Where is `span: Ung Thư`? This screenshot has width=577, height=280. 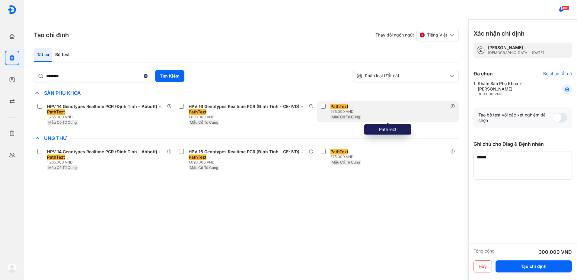
span: Ung Thư is located at coordinates (55, 138).